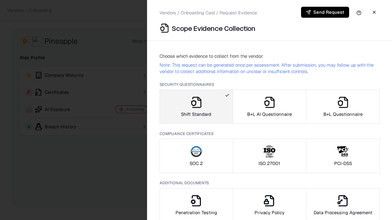  What do you see at coordinates (269, 84) in the screenshot?
I see `p: Security Questionnaires` at bounding box center [269, 84].